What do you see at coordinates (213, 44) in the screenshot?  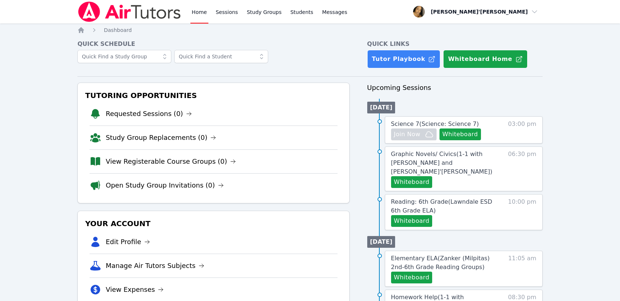 I see `h4: Quick Schedule` at bounding box center [213, 44].